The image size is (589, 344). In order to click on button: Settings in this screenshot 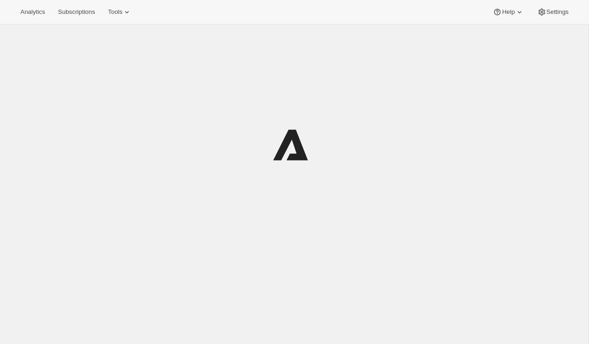, I will do `click(553, 12)`.